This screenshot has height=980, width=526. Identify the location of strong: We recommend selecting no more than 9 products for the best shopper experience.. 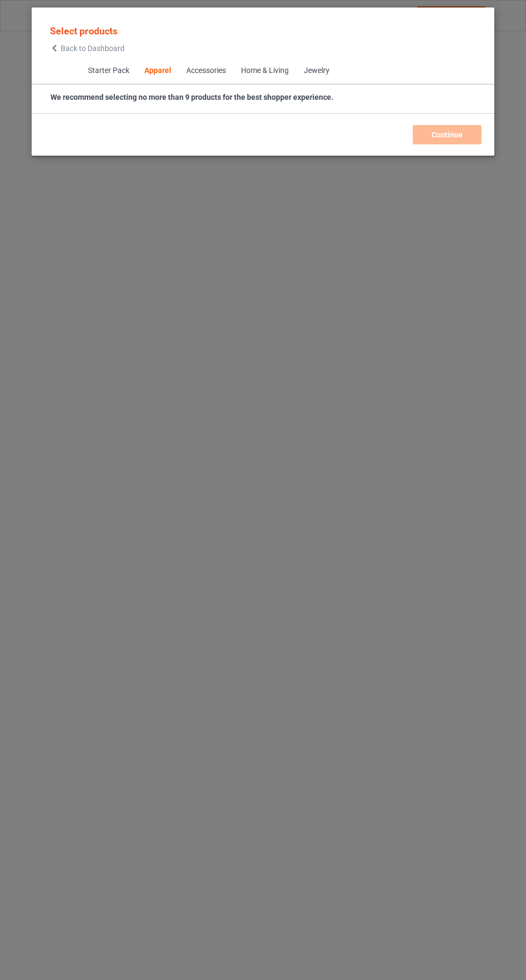
(192, 97).